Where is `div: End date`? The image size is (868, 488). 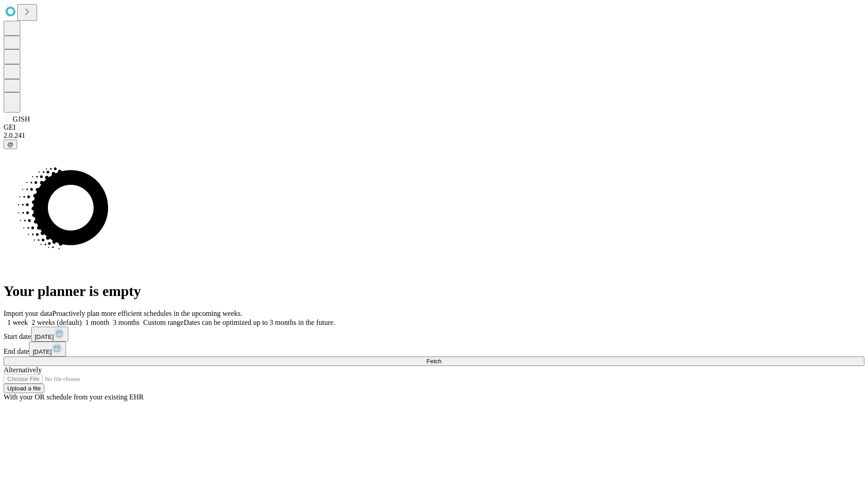
div: End date is located at coordinates (434, 349).